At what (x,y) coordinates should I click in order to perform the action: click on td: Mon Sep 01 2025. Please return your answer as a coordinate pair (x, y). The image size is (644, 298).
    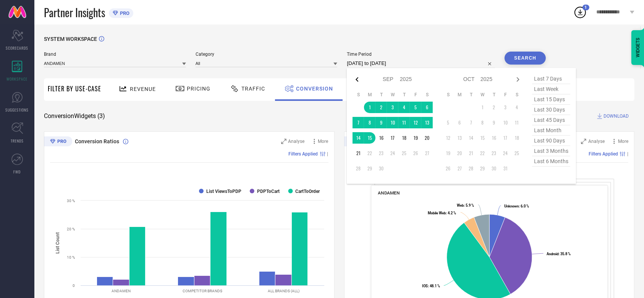
    Looking at the image, I should click on (370, 107).